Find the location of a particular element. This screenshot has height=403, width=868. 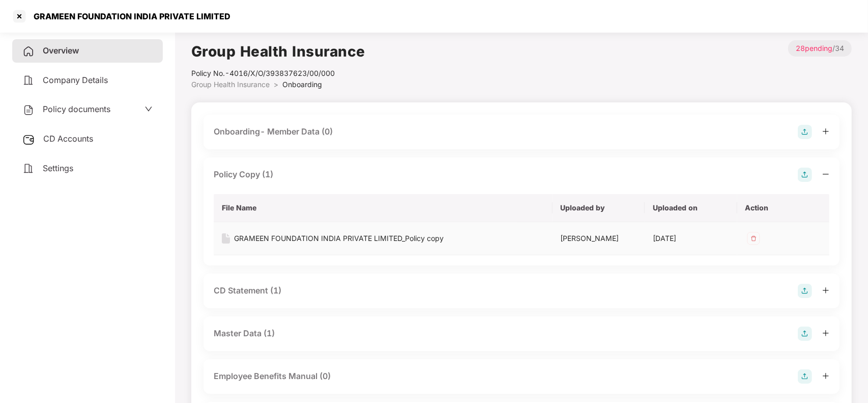

img: svg+xml;base64,PHN2ZyB4bWxucz0iaHR0cDovL3d3dy53My5vcmcvMjAwMC9zdmciIHdpZHRoPSIxNiIgaGVpZ2h0PSIyMC... is located at coordinates (226, 238).